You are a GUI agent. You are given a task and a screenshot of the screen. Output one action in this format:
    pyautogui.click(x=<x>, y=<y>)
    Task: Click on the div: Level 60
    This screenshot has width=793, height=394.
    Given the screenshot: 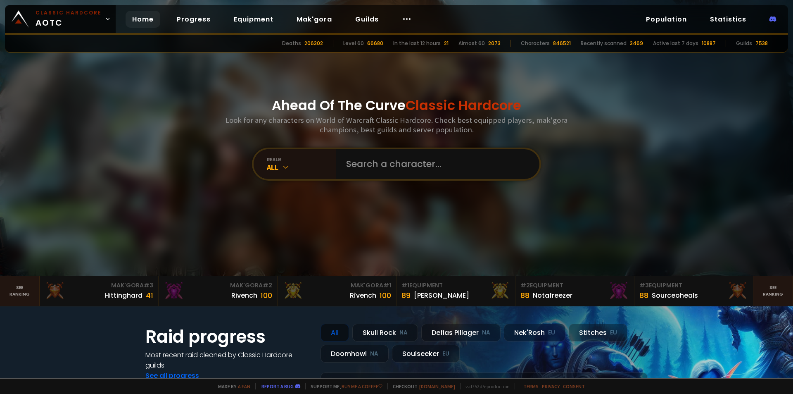 What is the action you would take?
    pyautogui.click(x=354, y=43)
    